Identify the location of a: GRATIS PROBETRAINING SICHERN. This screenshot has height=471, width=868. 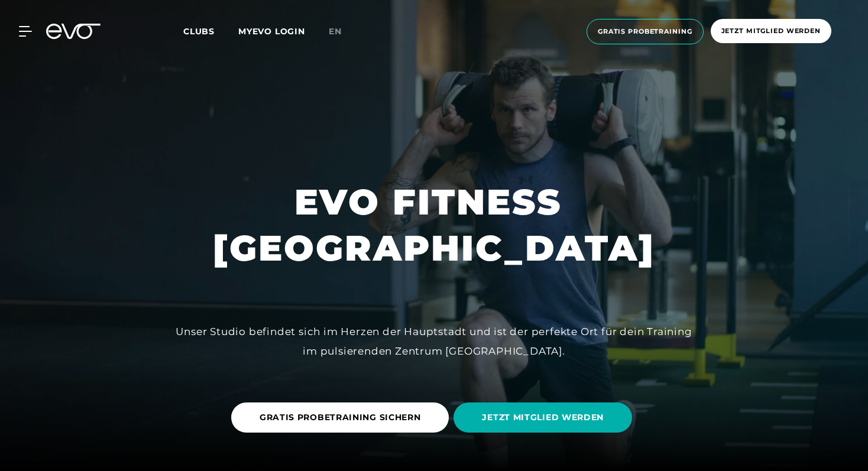
(342, 417).